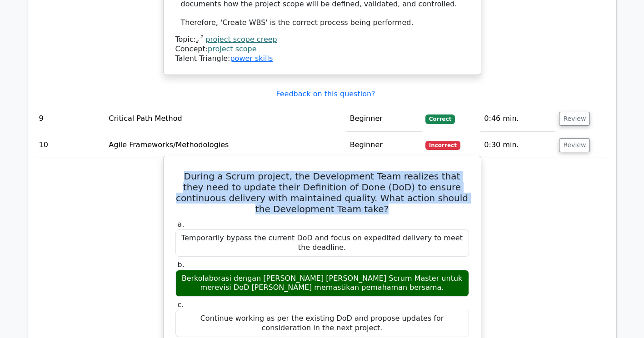 The image size is (644, 338). Describe the element at coordinates (440, 119) in the screenshot. I see `span: Correct` at that location.